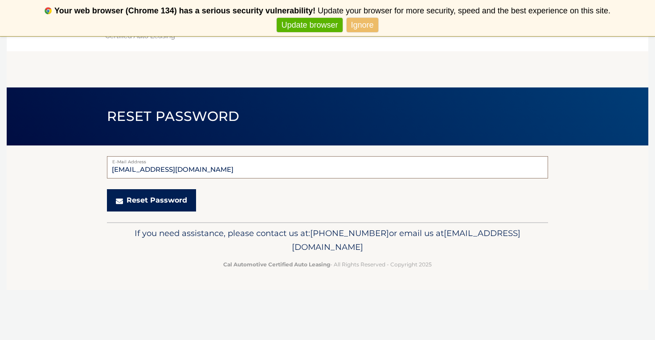 This screenshot has height=340, width=655. What do you see at coordinates (277, 264) in the screenshot?
I see `strong: Cal Automotive Certified Auto Leasing` at bounding box center [277, 264].